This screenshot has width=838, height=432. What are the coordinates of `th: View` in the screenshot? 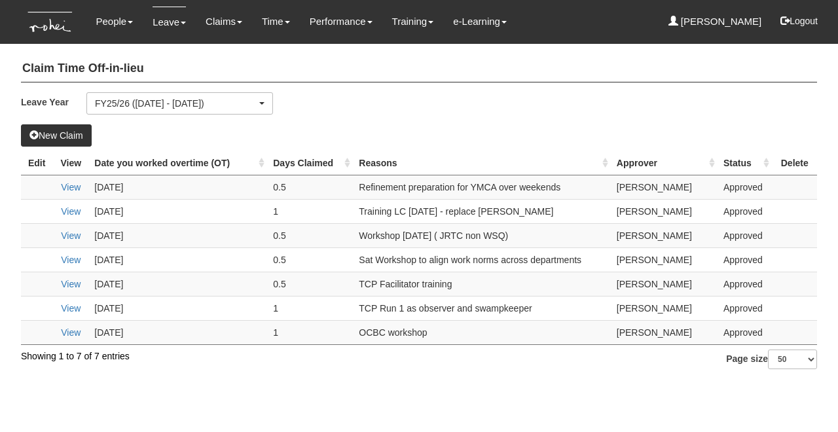 It's located at (71, 163).